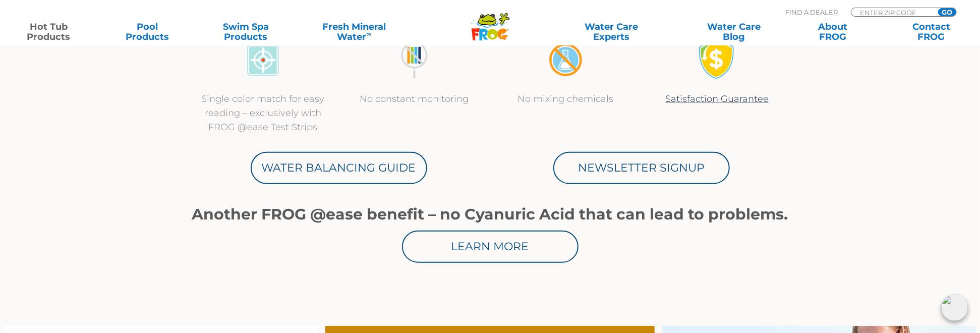  What do you see at coordinates (893, 12) in the screenshot?
I see `input: Zip Code Form` at bounding box center [893, 12].